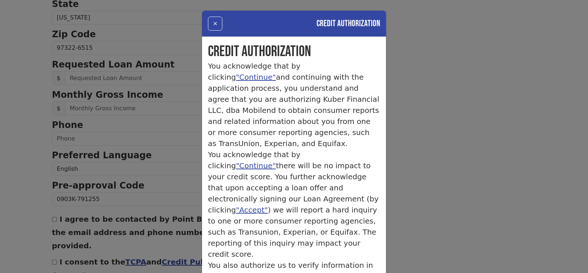 The height and width of the screenshot is (273, 588). Describe the element at coordinates (294, 52) in the screenshot. I see `h1: Credit Authorization` at that location.